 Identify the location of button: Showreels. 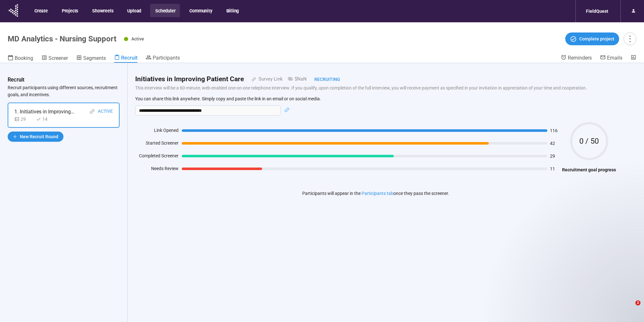
(102, 10).